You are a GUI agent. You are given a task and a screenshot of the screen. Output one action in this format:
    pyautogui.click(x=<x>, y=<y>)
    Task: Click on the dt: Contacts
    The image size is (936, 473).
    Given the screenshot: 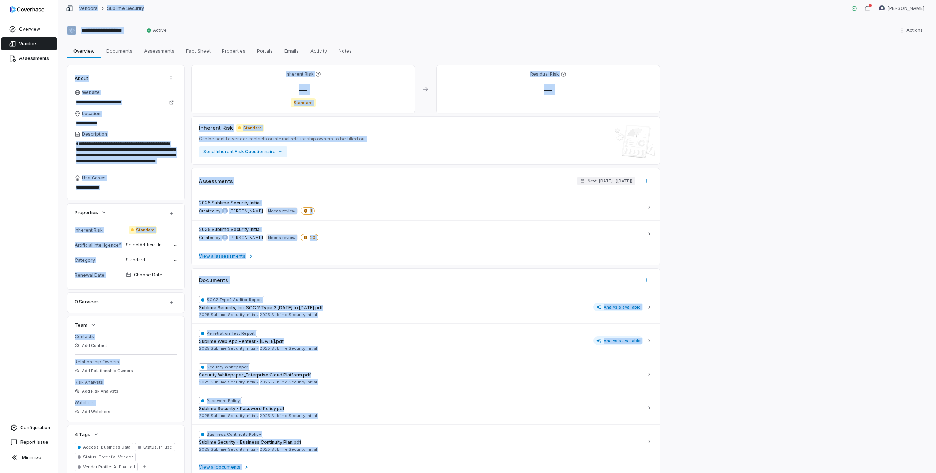 What is the action you would take?
    pyautogui.click(x=126, y=337)
    